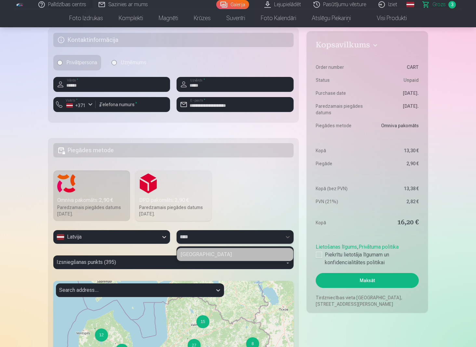 The width and height of the screenshot is (476, 347). What do you see at coordinates (394, 202) in the screenshot?
I see `dd: 2,82 €` at bounding box center [394, 202].